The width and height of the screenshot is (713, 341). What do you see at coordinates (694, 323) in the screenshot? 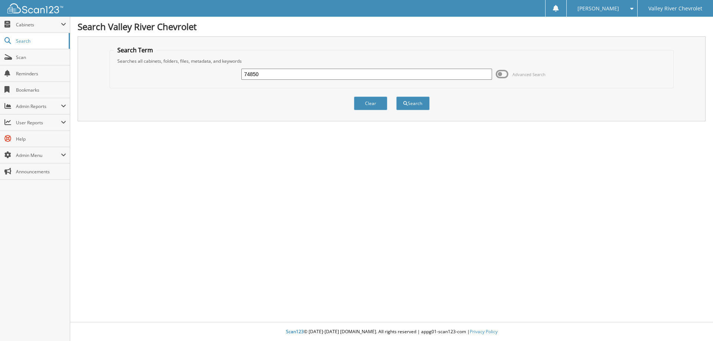
I see `div: Chat Widget` at bounding box center [694, 323].